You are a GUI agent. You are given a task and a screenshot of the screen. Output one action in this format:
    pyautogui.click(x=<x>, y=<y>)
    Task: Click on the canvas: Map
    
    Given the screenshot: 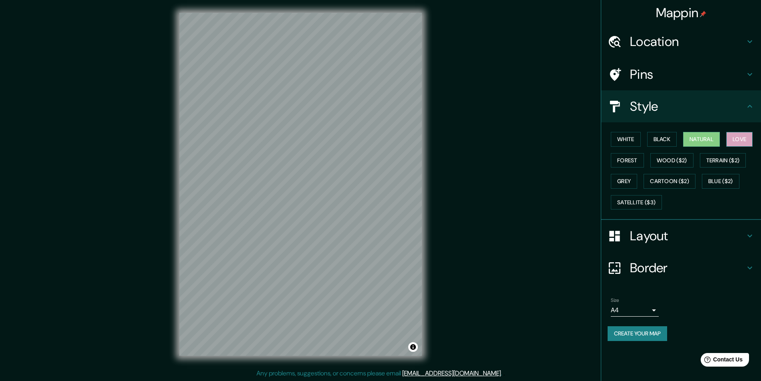 What is the action you would take?
    pyautogui.click(x=300, y=184)
    